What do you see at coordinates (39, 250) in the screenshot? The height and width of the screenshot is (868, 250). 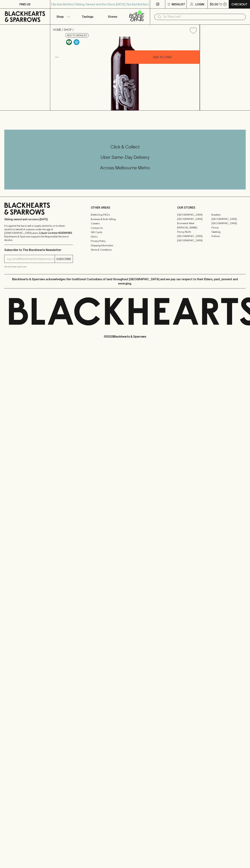 I see `p: Subscribe to The Blackhearts Newsletter` at bounding box center [39, 250].